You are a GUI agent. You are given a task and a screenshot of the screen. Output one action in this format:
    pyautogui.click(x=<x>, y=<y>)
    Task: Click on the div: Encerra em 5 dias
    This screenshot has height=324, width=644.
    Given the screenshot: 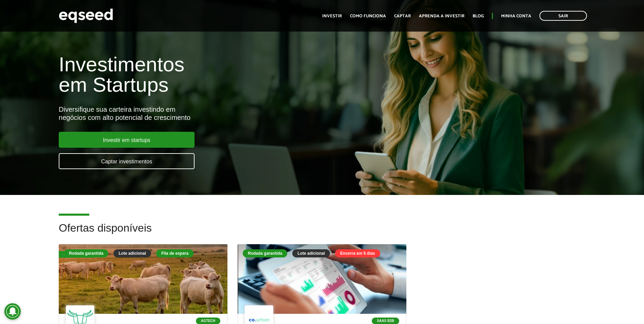 What is the action you would take?
    pyautogui.click(x=358, y=253)
    